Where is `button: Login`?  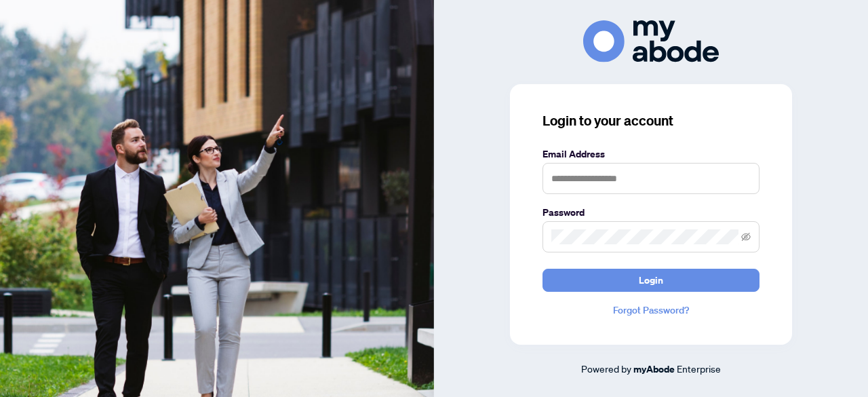 button: Login is located at coordinates (651, 280).